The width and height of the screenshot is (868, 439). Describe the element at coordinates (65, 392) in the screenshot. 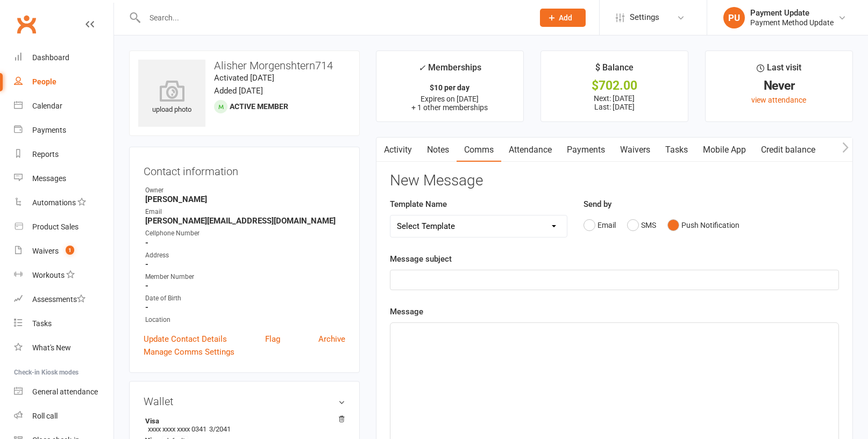

I see `div: General attendance` at that location.